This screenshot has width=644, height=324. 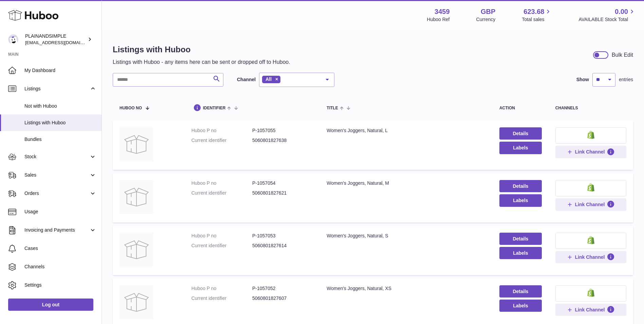 I want to click on span: 623.68, so click(x=533, y=12).